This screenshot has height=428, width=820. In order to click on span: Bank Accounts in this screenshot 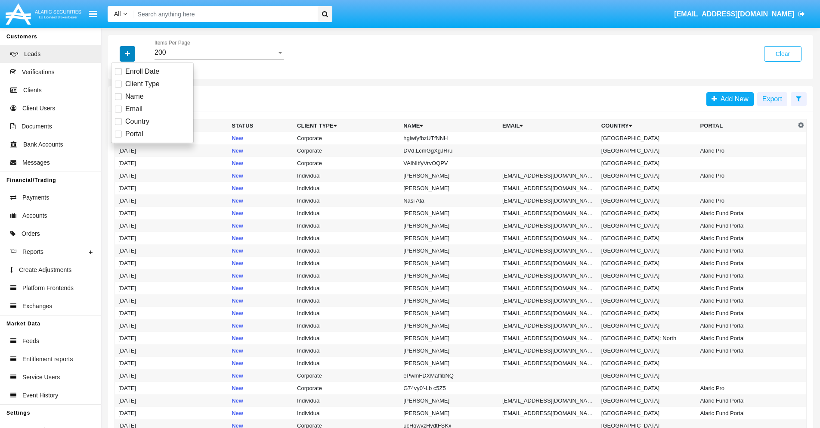, I will do `click(43, 144)`.